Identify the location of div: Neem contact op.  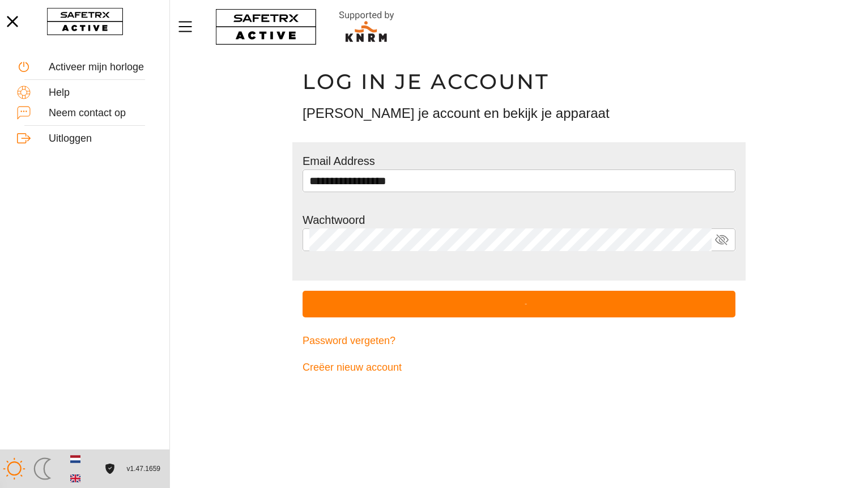
(100, 113).